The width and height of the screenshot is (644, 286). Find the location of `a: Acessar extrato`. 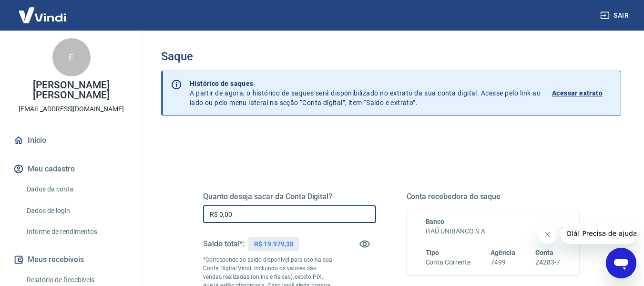

a: Acessar extrato is located at coordinates (582, 93).